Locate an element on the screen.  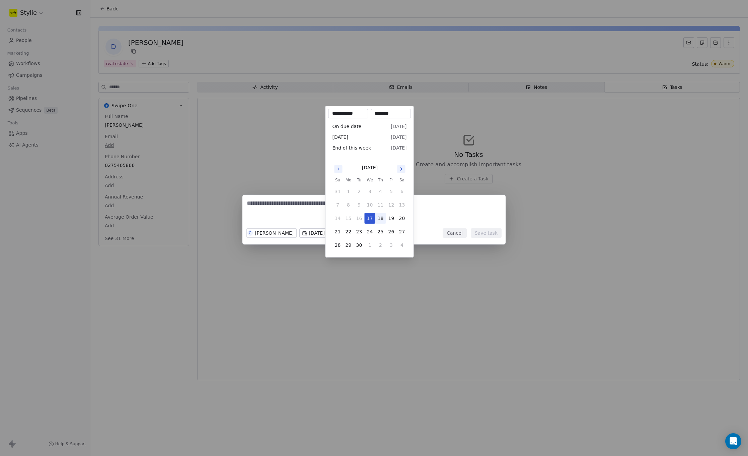
button: Go to next month is located at coordinates (402, 169).